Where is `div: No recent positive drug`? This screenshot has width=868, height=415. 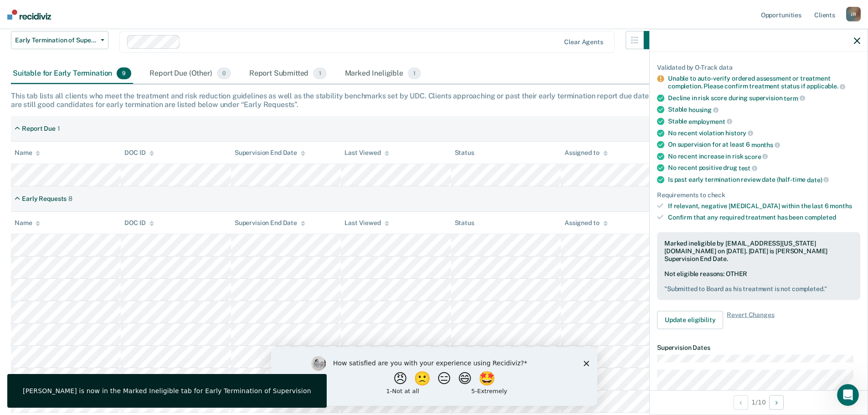
div: No recent positive drug is located at coordinates (764, 168).